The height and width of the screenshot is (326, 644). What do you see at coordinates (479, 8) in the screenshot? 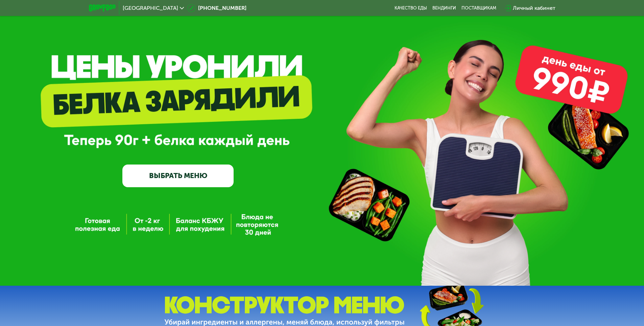
I see `div: поставщикам` at bounding box center [479, 8].